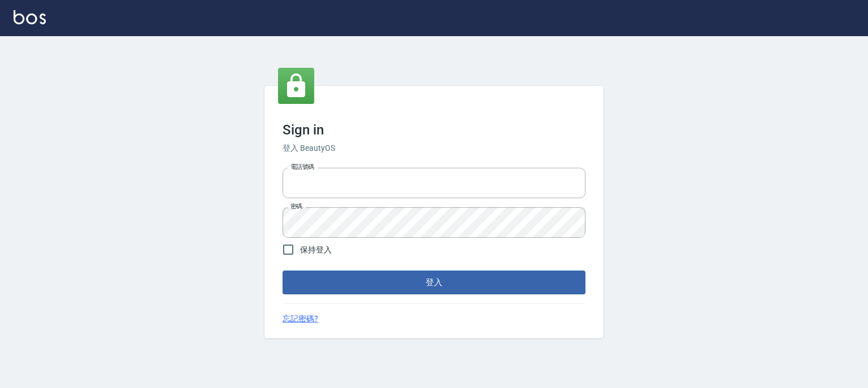  I want to click on label: 密碼, so click(296, 206).